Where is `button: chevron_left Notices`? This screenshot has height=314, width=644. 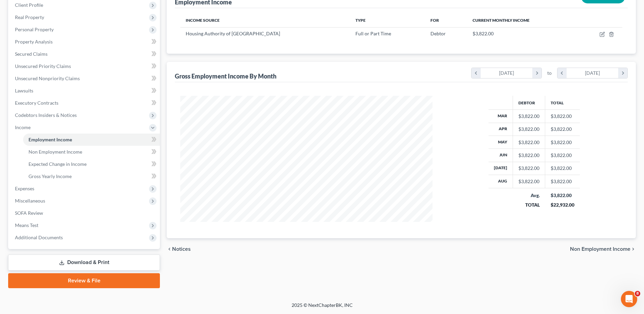 button: chevron_left Notices is located at coordinates (178, 249).